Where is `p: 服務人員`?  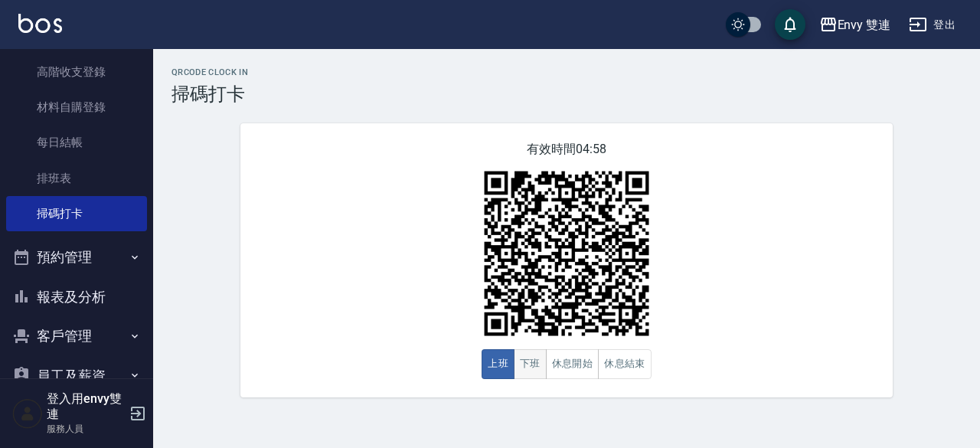 p: 服務人員 is located at coordinates (86, 429).